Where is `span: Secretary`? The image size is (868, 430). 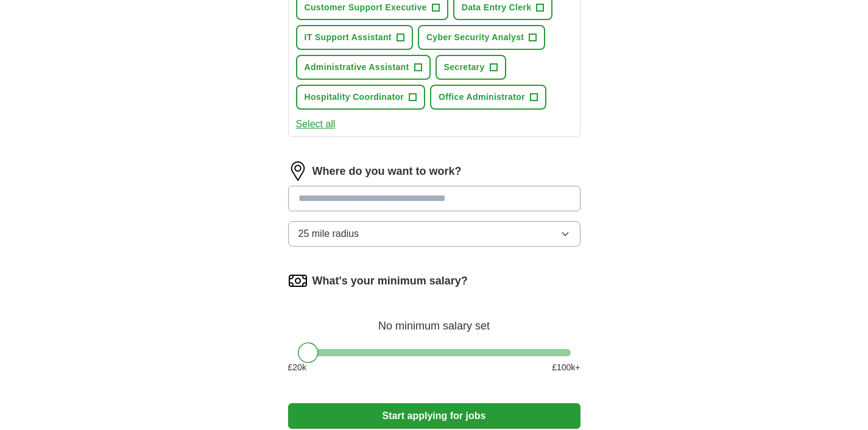 span: Secretary is located at coordinates (464, 67).